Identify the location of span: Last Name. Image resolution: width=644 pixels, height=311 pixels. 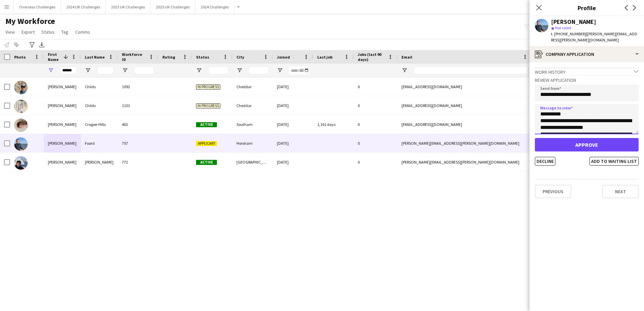
(94, 57).